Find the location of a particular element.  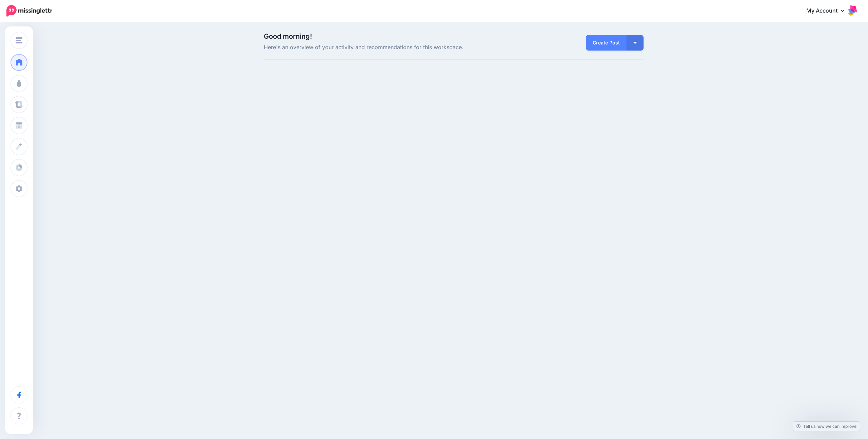

img: Missinglettr is located at coordinates (29, 11).